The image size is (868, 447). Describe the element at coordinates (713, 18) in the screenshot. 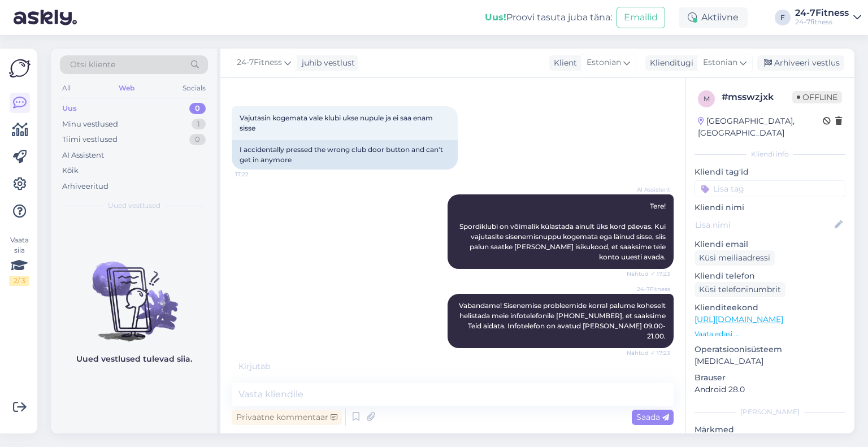

I see `div: Aktiivne` at that location.